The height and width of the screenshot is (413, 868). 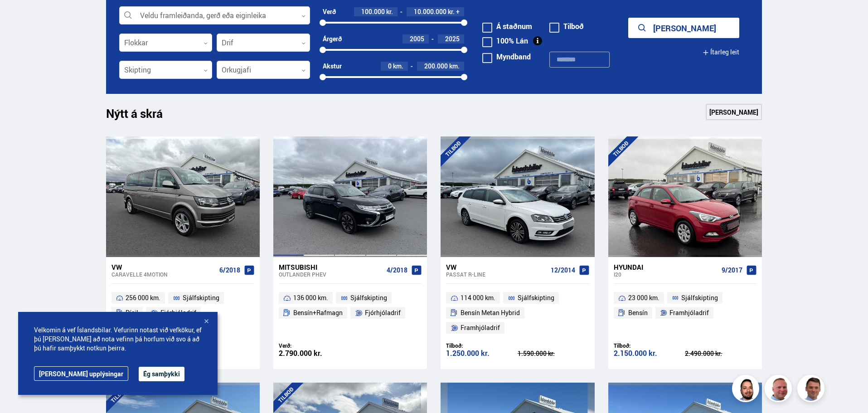 I want to click on span: 256 000 km., so click(x=143, y=298).